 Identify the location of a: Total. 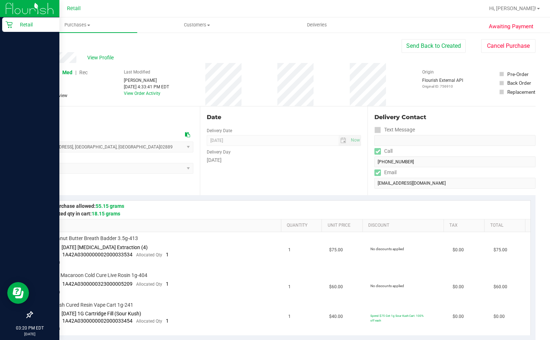
(506, 226).